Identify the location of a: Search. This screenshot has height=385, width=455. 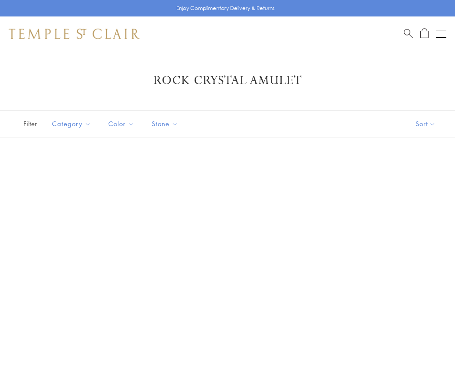
(408, 33).